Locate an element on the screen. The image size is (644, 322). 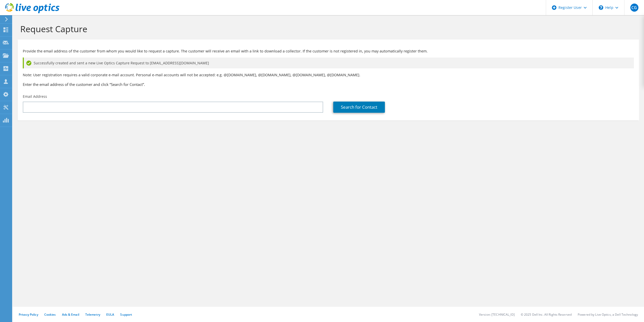
li: © 2025 Dell Inc. All Rights Reserved is located at coordinates (546, 314).